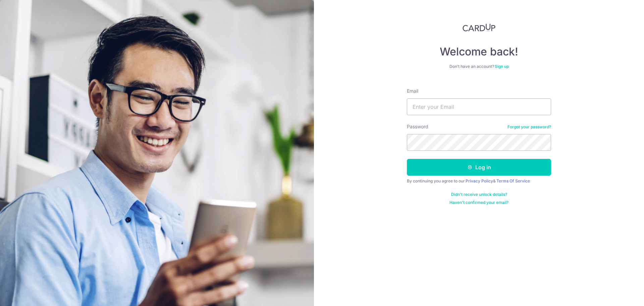 Image resolution: width=644 pixels, height=306 pixels. What do you see at coordinates (418, 127) in the screenshot?
I see `label: Password` at bounding box center [418, 127].